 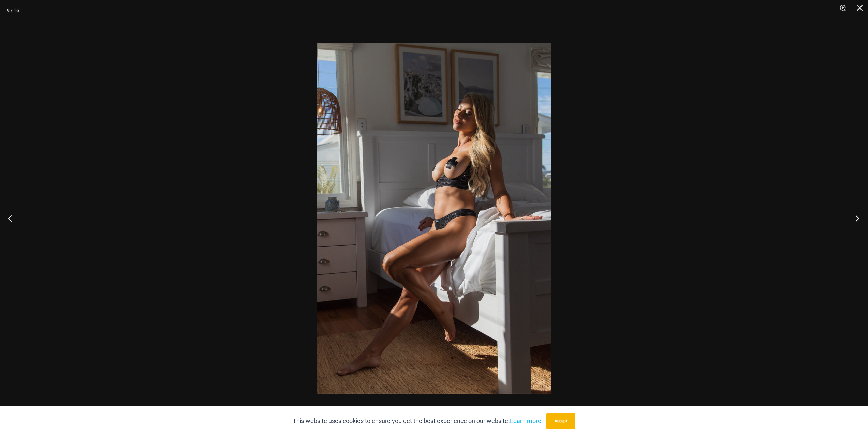 What do you see at coordinates (13, 10) in the screenshot?
I see `div: 9 / 16` at bounding box center [13, 10].